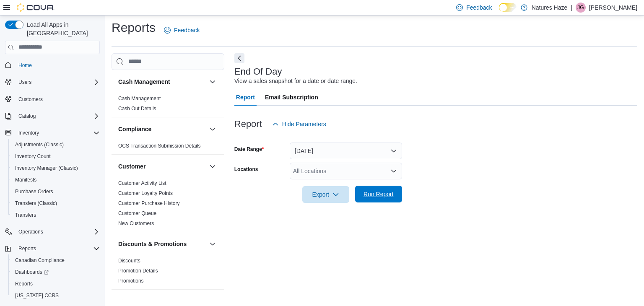  What do you see at coordinates (508, 7) in the screenshot?
I see `input: Dark Mode` at bounding box center [508, 7].